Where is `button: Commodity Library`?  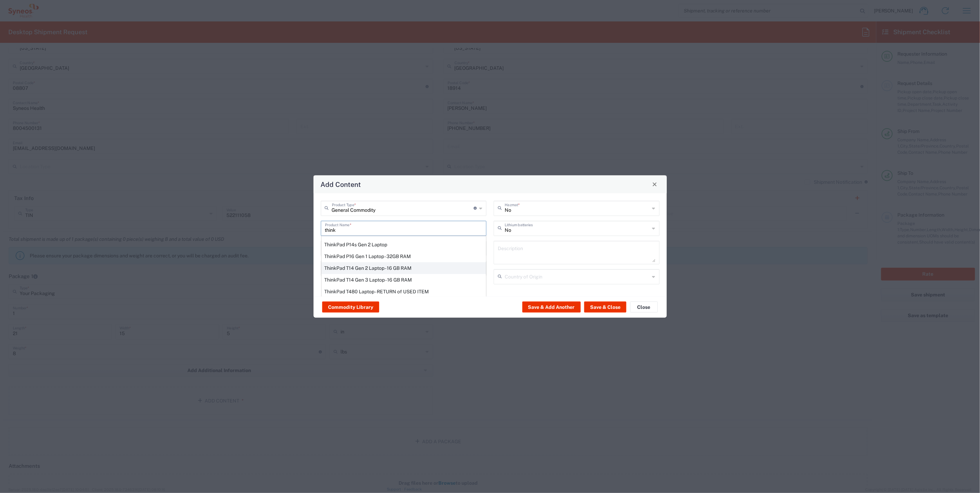
button: Commodity Library is located at coordinates (351, 307).